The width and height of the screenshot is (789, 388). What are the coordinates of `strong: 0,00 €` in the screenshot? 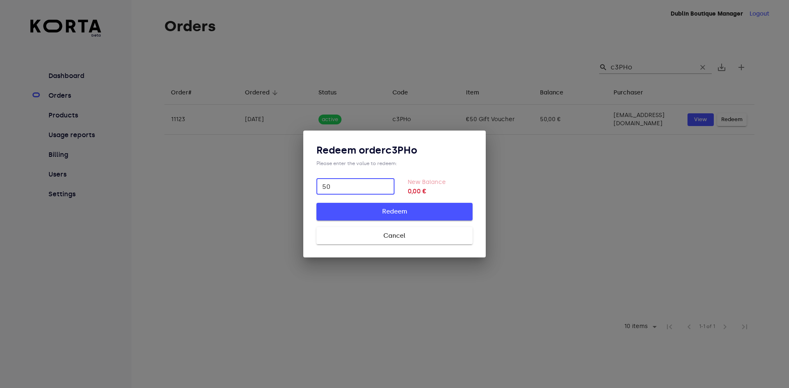 It's located at (440, 192).